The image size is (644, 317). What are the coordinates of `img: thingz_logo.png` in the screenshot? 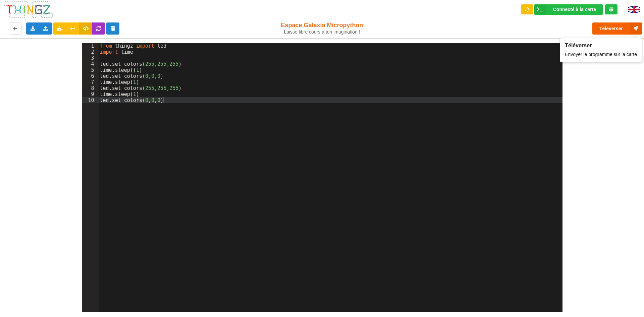 It's located at (28, 9).